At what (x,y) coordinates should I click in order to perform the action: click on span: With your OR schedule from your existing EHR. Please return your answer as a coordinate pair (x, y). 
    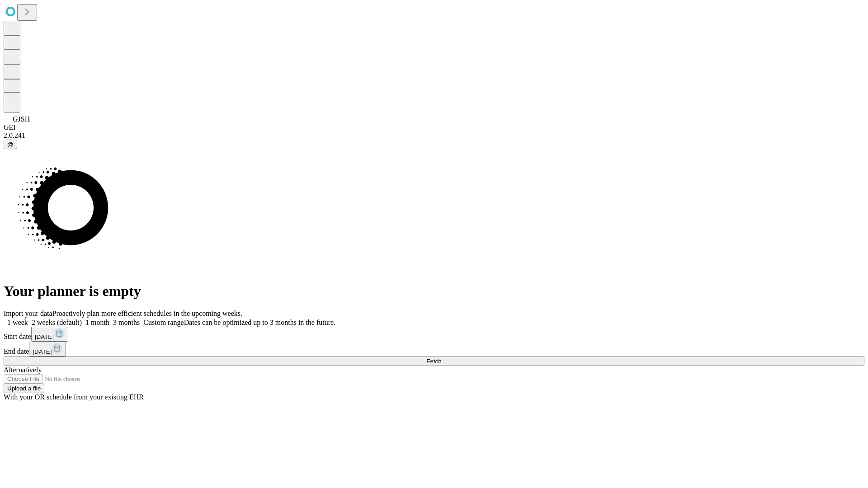
    Looking at the image, I should click on (74, 396).